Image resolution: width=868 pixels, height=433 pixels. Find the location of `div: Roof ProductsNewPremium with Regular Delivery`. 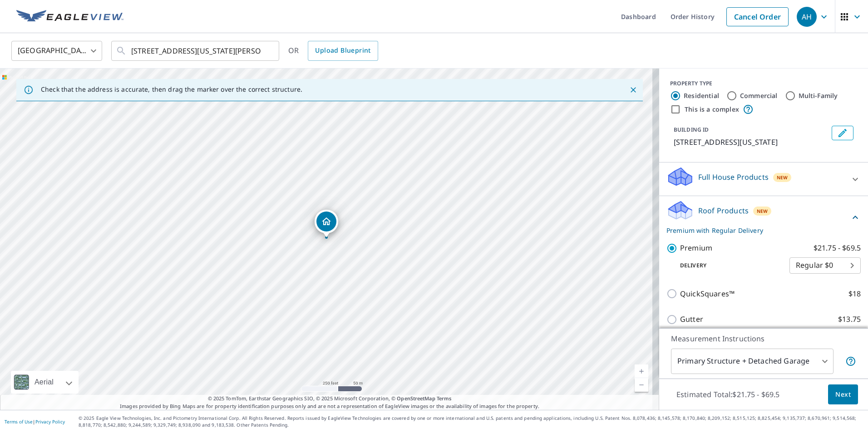

div: Roof ProductsNewPremium with Regular Delivery is located at coordinates (764, 217).